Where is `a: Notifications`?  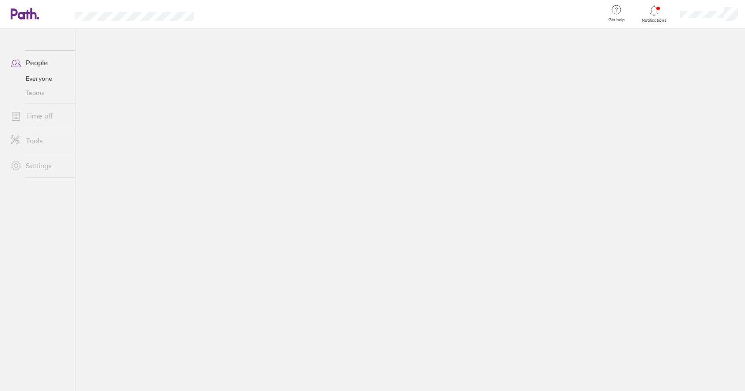
a: Notifications is located at coordinates (654, 14).